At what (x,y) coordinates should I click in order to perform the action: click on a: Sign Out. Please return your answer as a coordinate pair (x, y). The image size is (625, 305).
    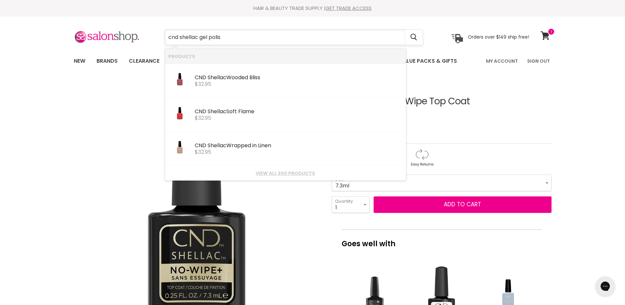
    Looking at the image, I should click on (539, 61).